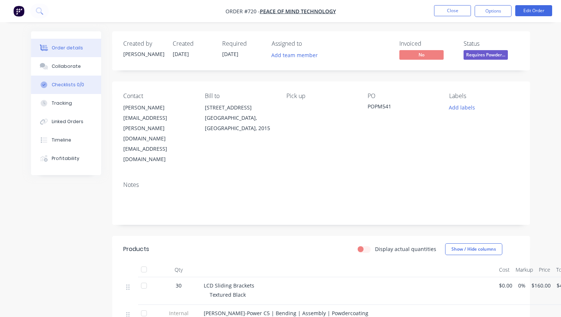  I want to click on div: Products, so click(136, 249).